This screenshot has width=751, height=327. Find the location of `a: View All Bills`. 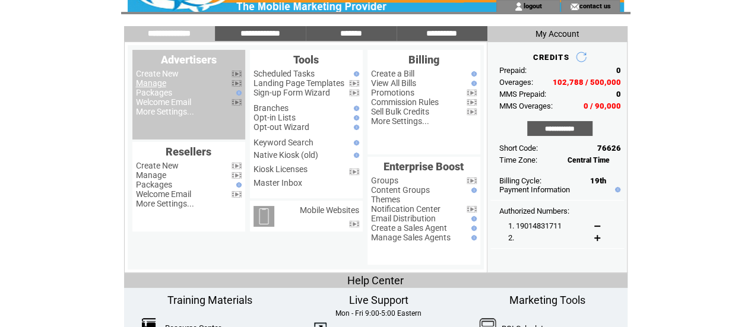

a: View All Bills is located at coordinates (394, 83).